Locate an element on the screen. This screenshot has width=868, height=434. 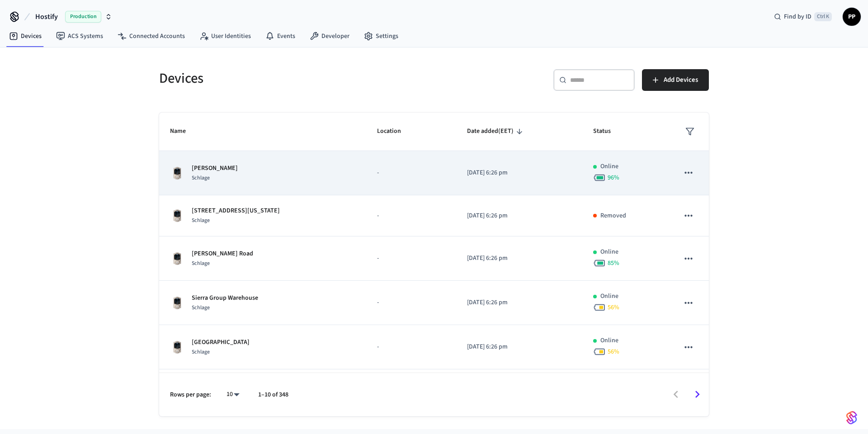
a: Connected Accounts is located at coordinates (151, 36).